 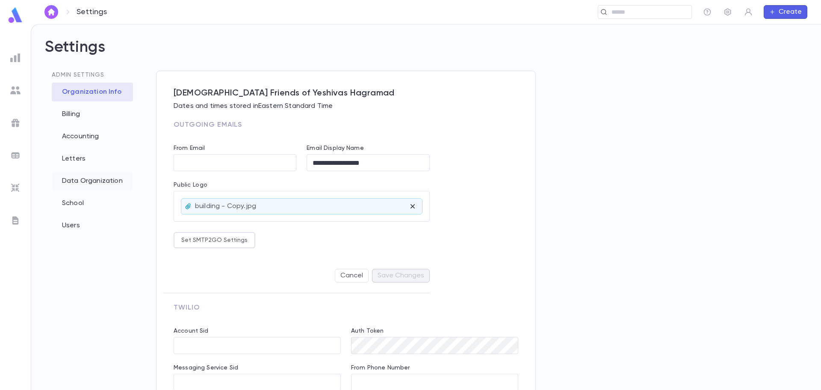 I want to click on div: Users, so click(x=92, y=225).